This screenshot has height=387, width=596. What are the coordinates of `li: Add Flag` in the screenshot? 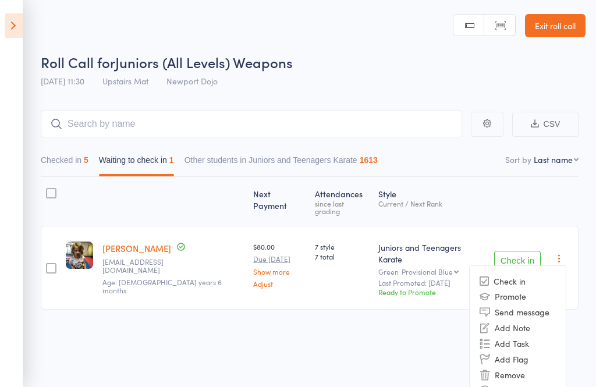 It's located at (518, 359).